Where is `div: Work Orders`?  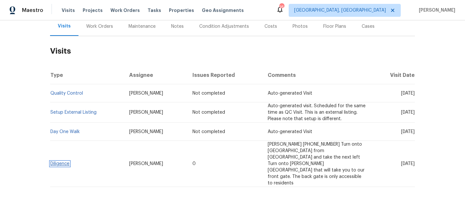 div: Work Orders is located at coordinates (100, 26).